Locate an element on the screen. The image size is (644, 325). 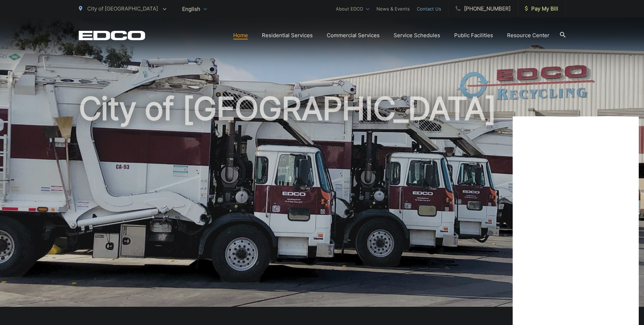
a: News & Events is located at coordinates (393, 9).